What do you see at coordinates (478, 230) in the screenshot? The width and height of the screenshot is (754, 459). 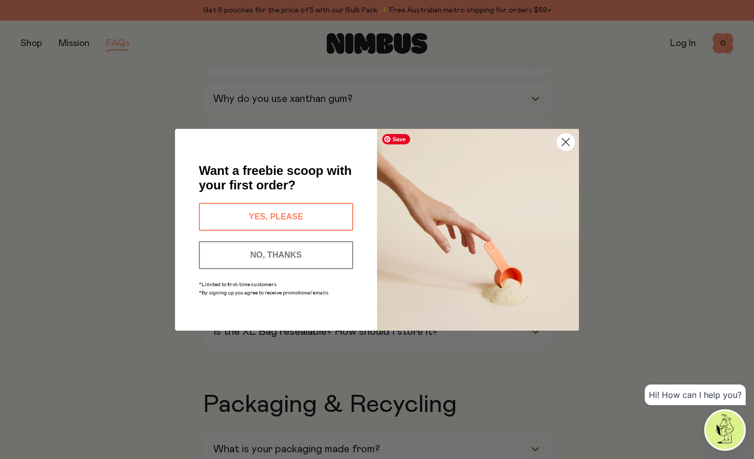 I see `img: c0d45117-8e62-4a02-9742-374a5db49d45.jpeg` at bounding box center [478, 230].